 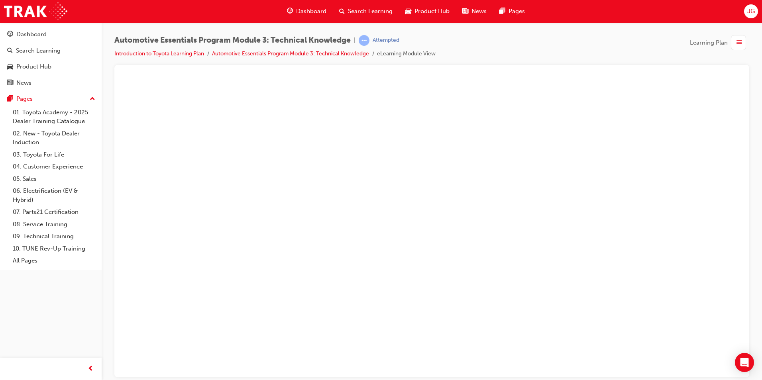 What do you see at coordinates (751, 11) in the screenshot?
I see `button: JG` at bounding box center [751, 11].